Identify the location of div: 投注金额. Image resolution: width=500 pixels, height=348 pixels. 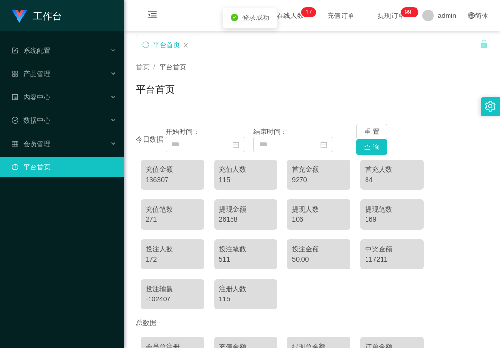
(318, 249).